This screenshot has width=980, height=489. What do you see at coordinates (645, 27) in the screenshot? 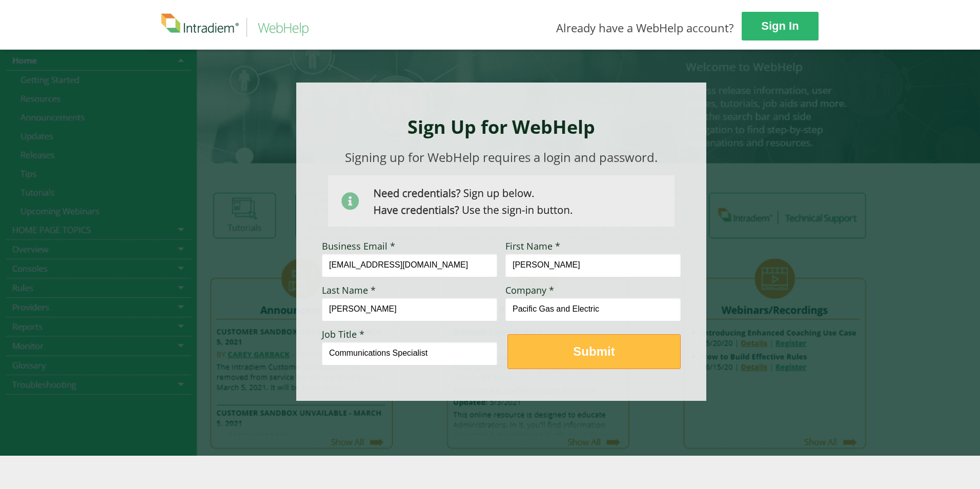
I see `span: Already have a WebHelp account?` at bounding box center [645, 27].